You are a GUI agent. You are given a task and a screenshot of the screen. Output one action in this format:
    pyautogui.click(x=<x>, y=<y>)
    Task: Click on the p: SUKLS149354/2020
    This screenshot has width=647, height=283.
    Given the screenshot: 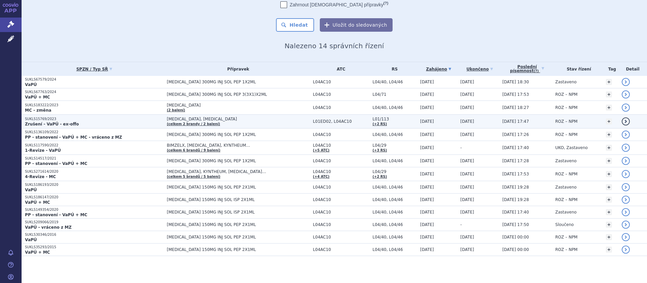 What is the action you would take?
    pyautogui.click(x=94, y=209)
    